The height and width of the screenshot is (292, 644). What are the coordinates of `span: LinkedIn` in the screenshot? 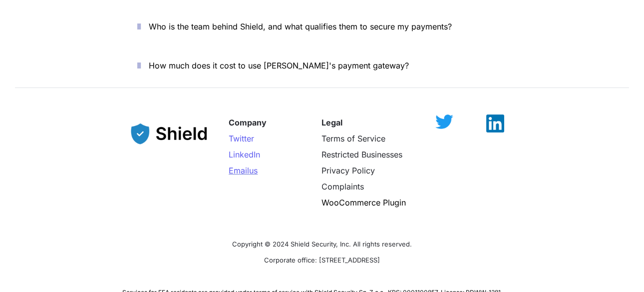 It's located at (244, 155).